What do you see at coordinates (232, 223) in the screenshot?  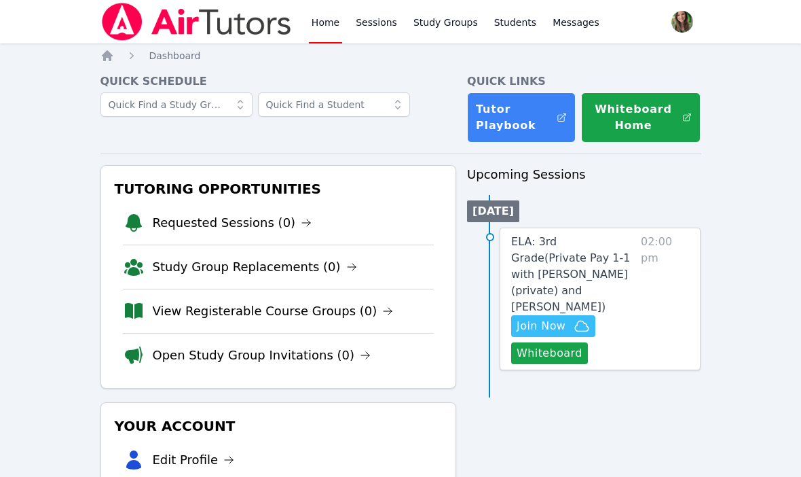 I see `a: Requested Sessions (0)` at bounding box center [232, 223].